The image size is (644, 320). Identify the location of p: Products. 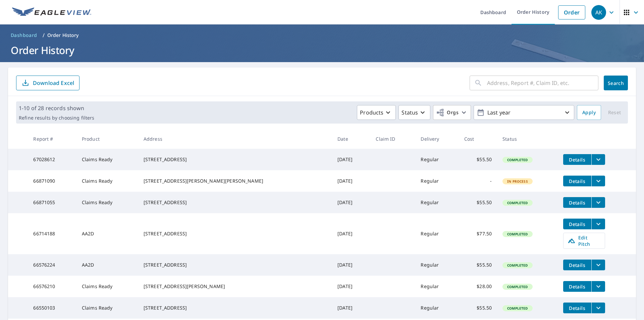
(372, 113).